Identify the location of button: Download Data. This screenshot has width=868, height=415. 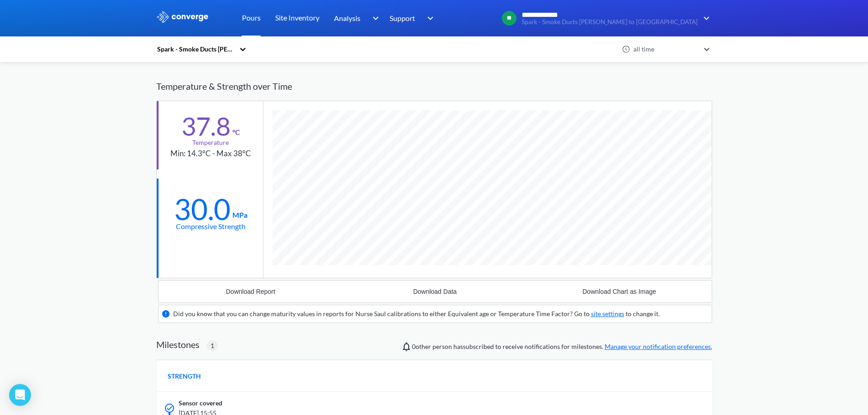
(435, 292).